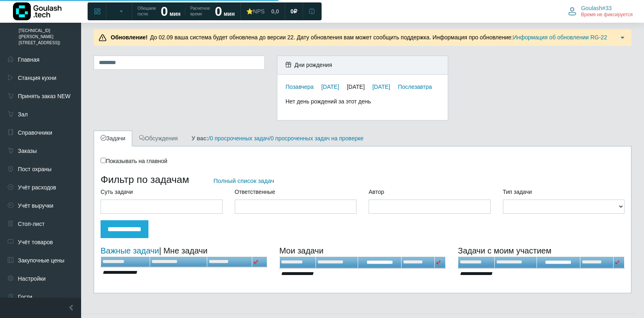  What do you see at coordinates (299, 87) in the screenshot?
I see `a: Позавчера` at bounding box center [299, 87].